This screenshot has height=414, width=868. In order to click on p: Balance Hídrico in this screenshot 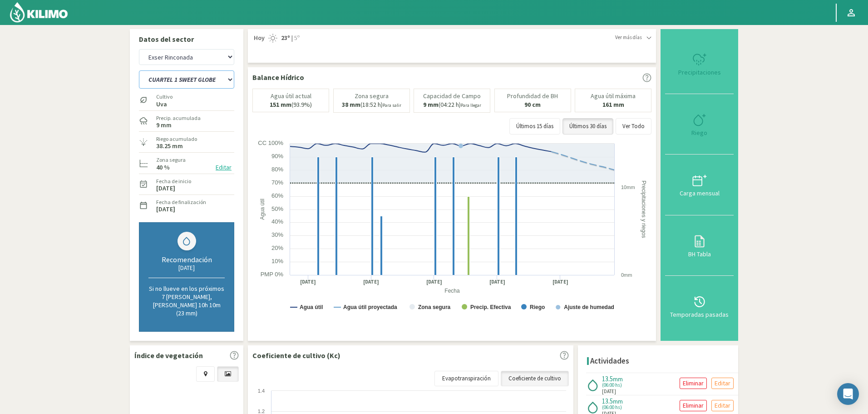, I will do `click(278, 77)`.